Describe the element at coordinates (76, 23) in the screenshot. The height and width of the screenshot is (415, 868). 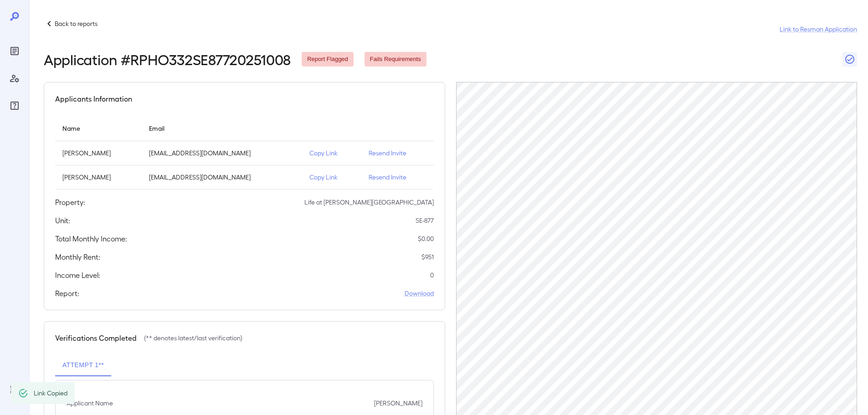
I see `p: Back to reports` at that location.